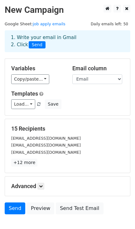 This screenshot has height=229, width=135. What do you see at coordinates (49, 24) in the screenshot?
I see `a: job apply emails` at bounding box center [49, 24].